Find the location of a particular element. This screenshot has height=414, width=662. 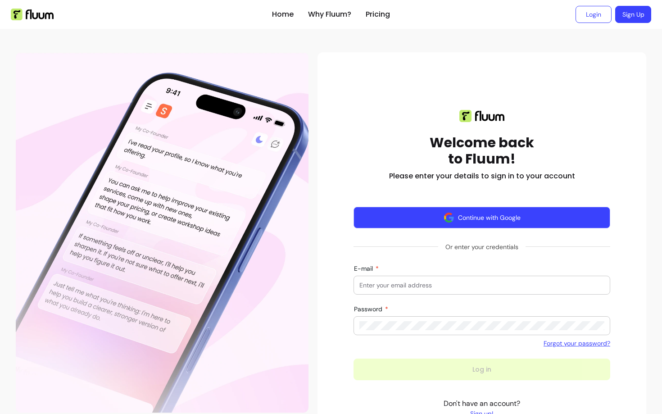

input: Password is located at coordinates (482, 326).